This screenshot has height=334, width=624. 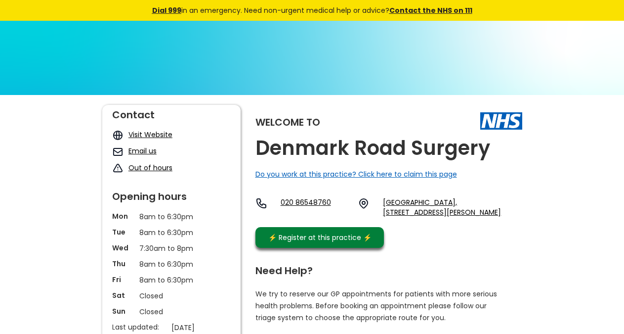 What do you see at coordinates (123, 216) in the screenshot?
I see `p: Mon` at bounding box center [123, 216].